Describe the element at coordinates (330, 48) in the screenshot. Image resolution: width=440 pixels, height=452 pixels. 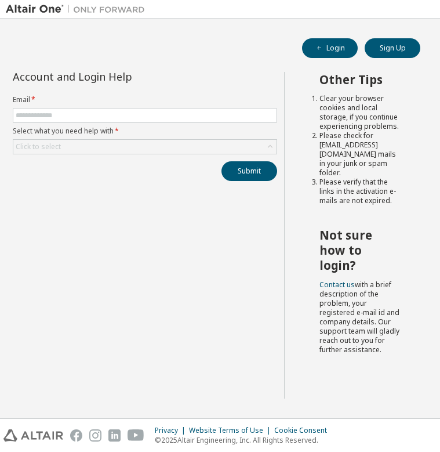
I see `button: Login` at that location.